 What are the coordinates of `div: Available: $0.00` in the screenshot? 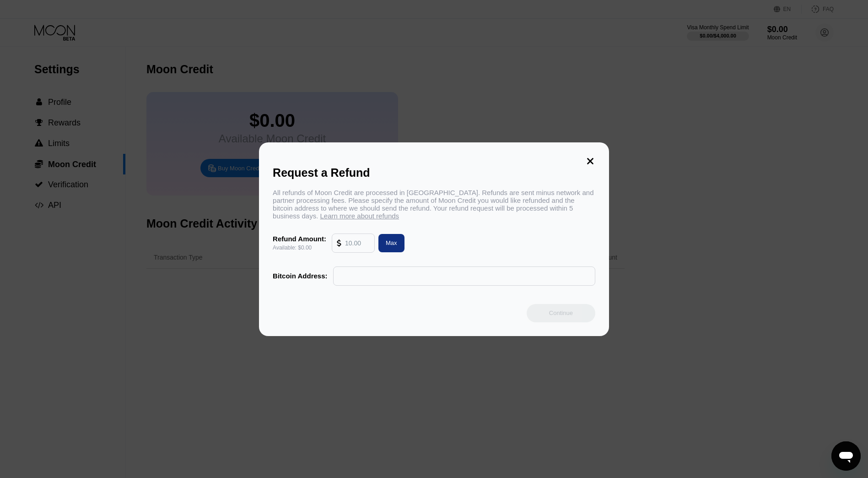 It's located at (299, 248).